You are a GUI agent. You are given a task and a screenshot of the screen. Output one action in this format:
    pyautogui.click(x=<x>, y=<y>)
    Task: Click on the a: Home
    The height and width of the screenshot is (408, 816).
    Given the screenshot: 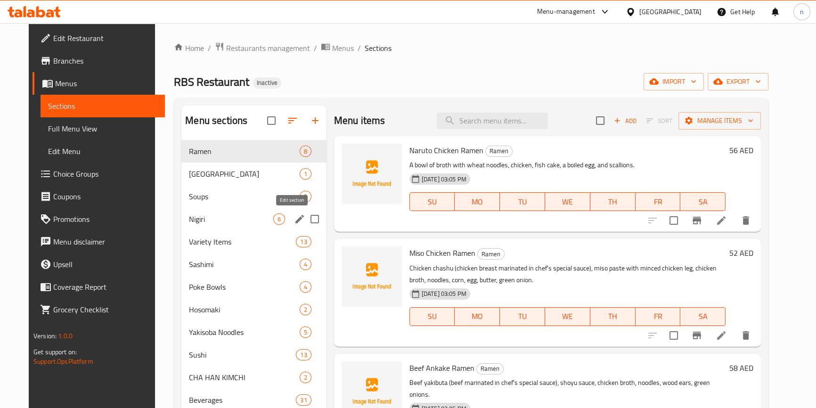 What is the action you would take?
    pyautogui.click(x=189, y=48)
    